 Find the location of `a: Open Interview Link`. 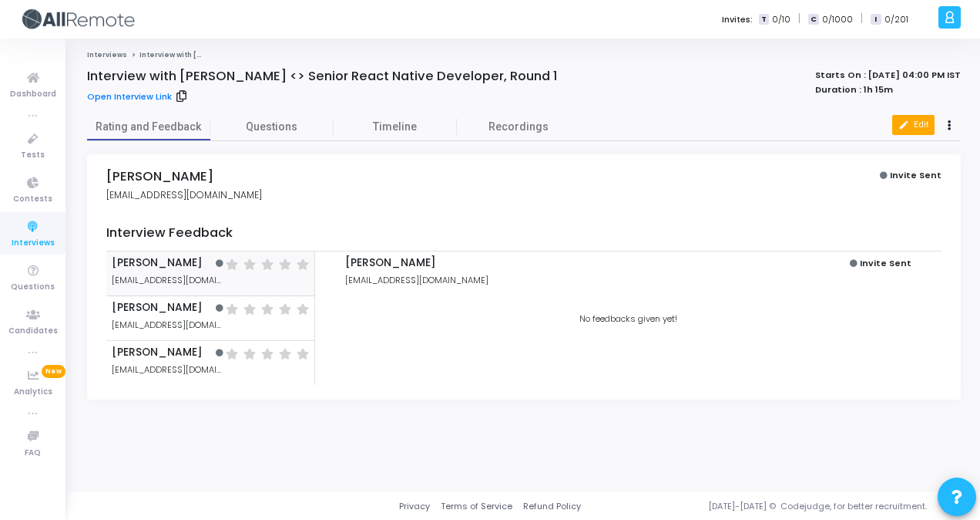

a: Open Interview Link is located at coordinates (130, 97).